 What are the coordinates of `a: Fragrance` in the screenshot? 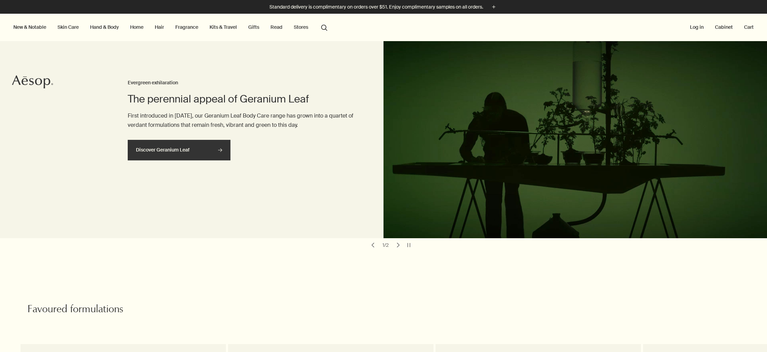 It's located at (187, 27).